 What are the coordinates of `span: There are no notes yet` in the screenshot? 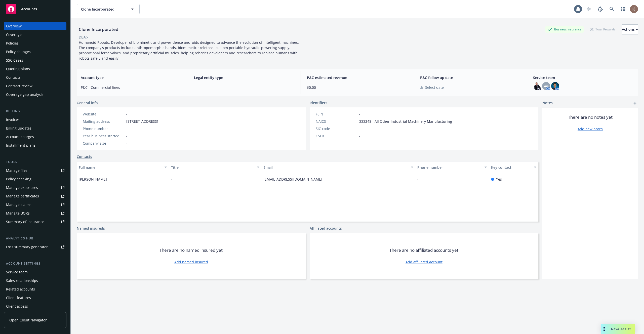 It's located at (590, 117).